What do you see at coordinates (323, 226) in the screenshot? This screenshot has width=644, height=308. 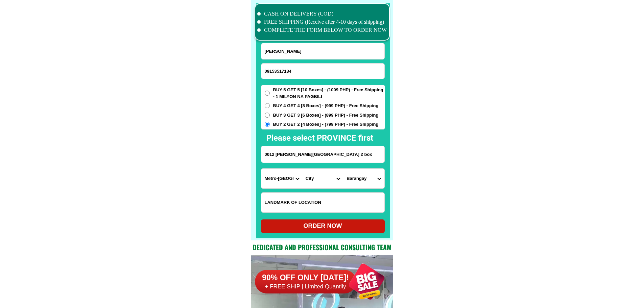 I see `div: ORDER NOW` at bounding box center [323, 226].